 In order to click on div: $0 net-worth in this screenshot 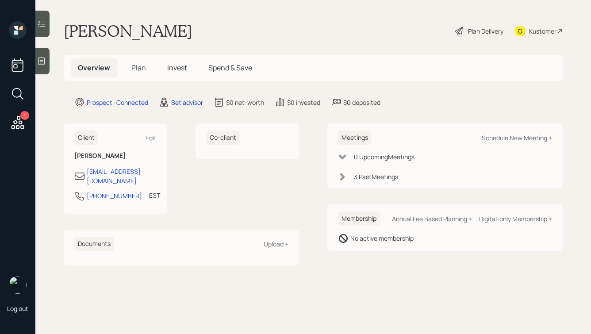, I will do `click(245, 102)`.